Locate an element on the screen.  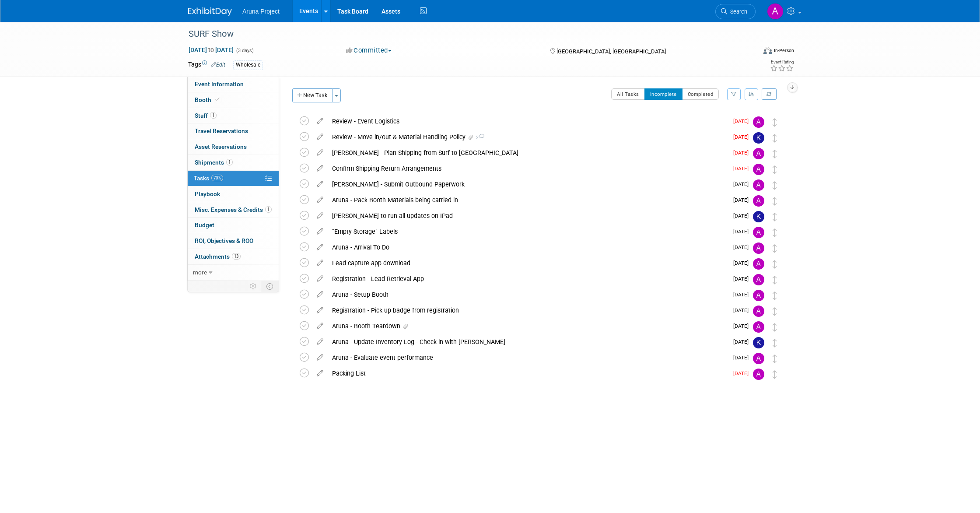
div: Wholesale is located at coordinates (248, 65).